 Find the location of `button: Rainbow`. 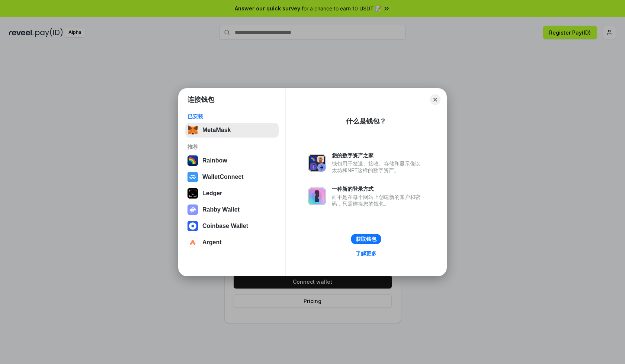

button: Rainbow is located at coordinates (232, 161).